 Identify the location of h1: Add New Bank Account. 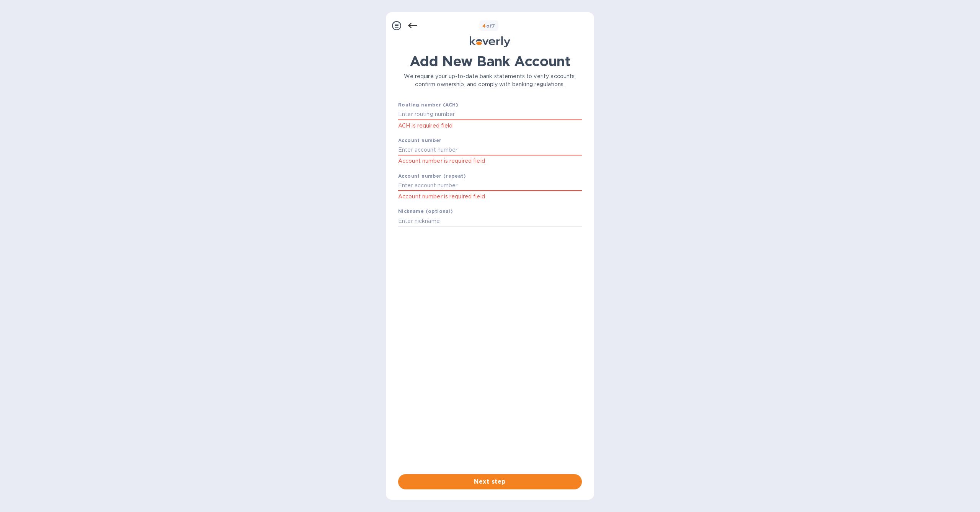
(490, 62).